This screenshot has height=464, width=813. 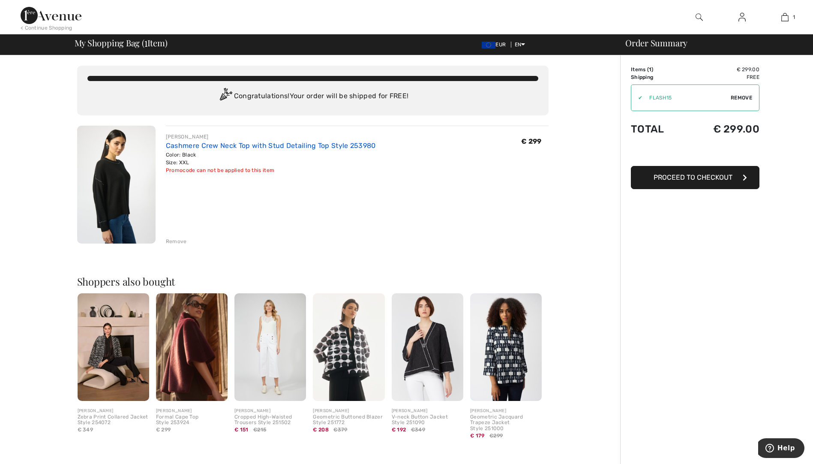 What do you see at coordinates (520, 45) in the screenshot?
I see `span: EN` at bounding box center [520, 45].